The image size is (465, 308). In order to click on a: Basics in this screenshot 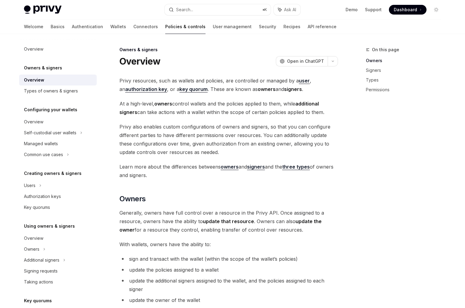, I will do `click(58, 27)`.